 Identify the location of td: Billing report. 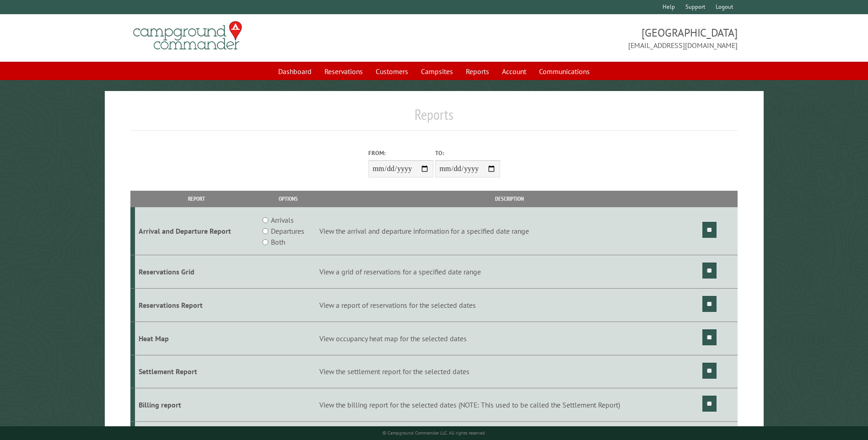
(196, 405).